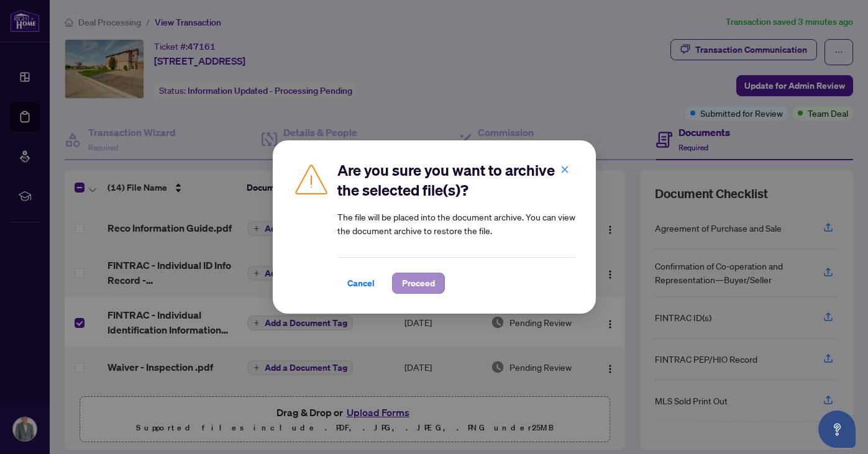 The height and width of the screenshot is (454, 868). What do you see at coordinates (361, 283) in the screenshot?
I see `span: Cancel` at bounding box center [361, 283].